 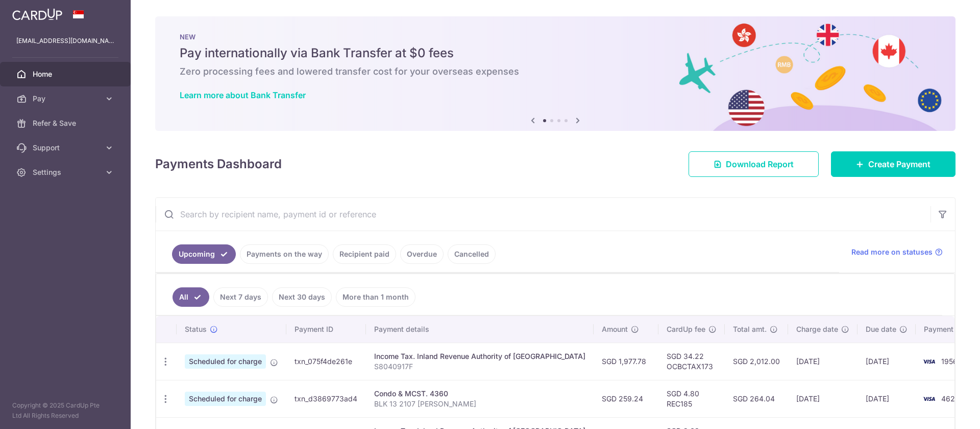 I want to click on a: Learn more about Bank Transfer, so click(x=242, y=95).